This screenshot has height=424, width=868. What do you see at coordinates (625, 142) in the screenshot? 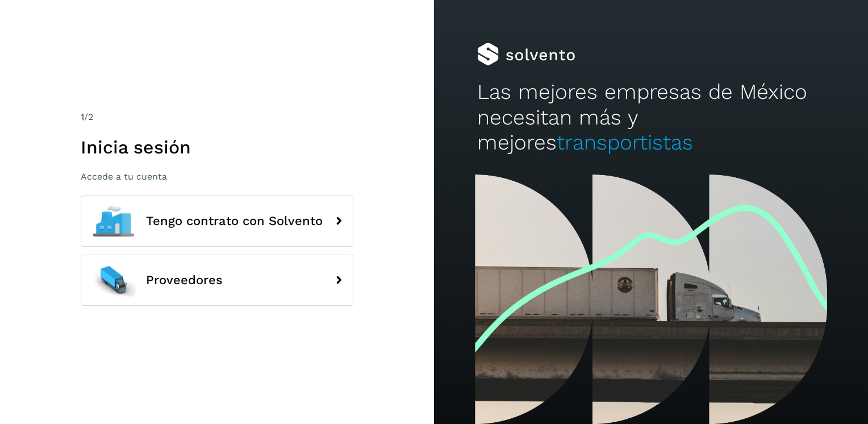
I see `span: transportistas` at bounding box center [625, 142].